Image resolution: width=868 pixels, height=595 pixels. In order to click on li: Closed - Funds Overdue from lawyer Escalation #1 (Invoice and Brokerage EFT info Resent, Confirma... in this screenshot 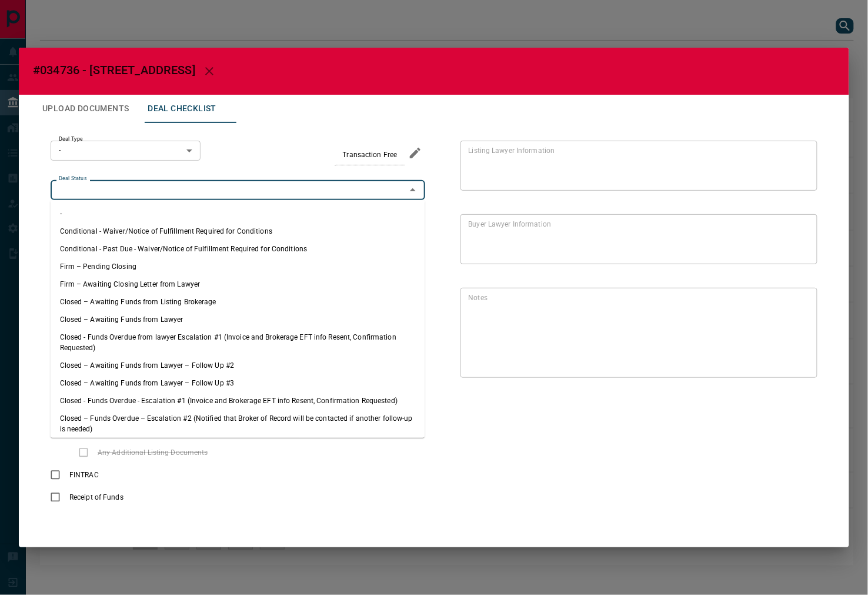, I will do `click(237, 342)`.